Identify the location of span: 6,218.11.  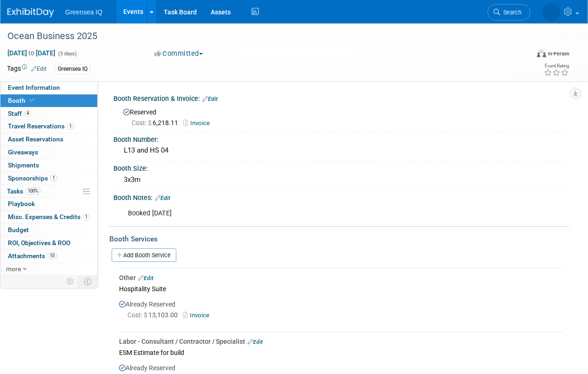
(157, 123).